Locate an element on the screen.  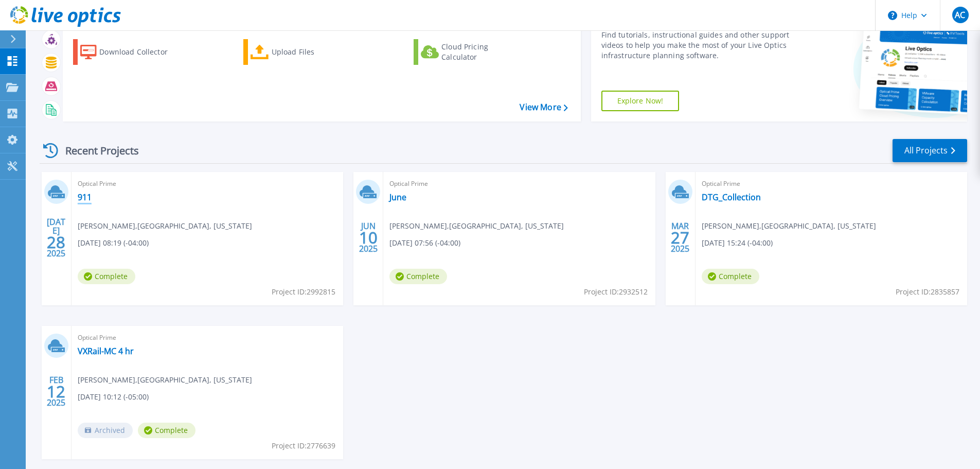
a: Explore Now! is located at coordinates (641, 101).